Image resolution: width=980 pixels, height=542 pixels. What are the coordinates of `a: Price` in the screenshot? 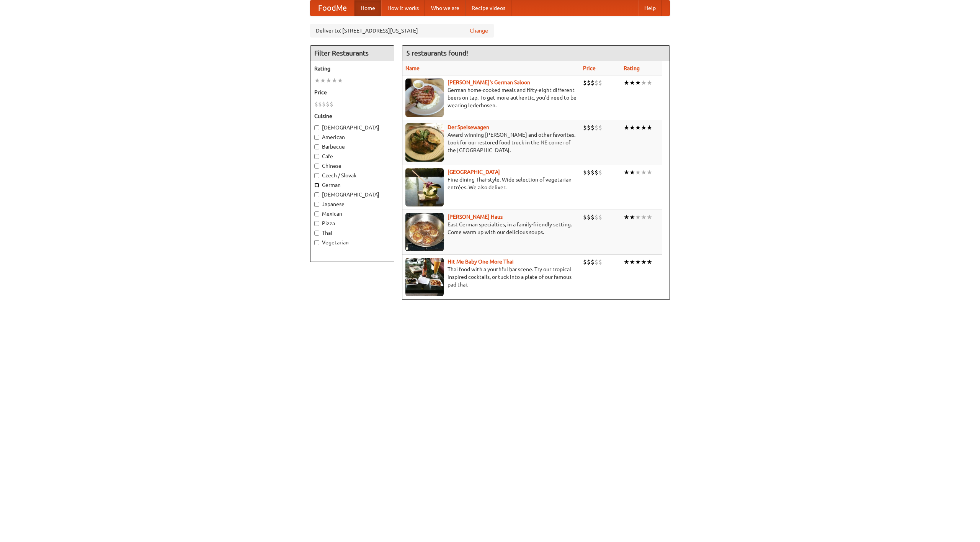 It's located at (589, 68).